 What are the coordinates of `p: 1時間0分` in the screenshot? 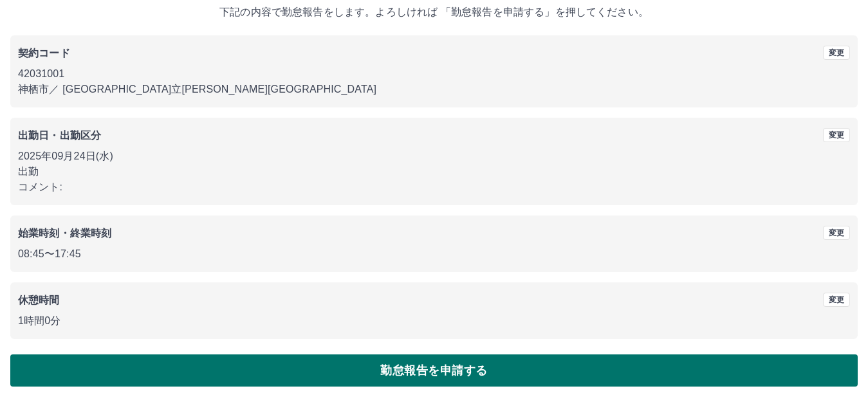 It's located at (434, 322).